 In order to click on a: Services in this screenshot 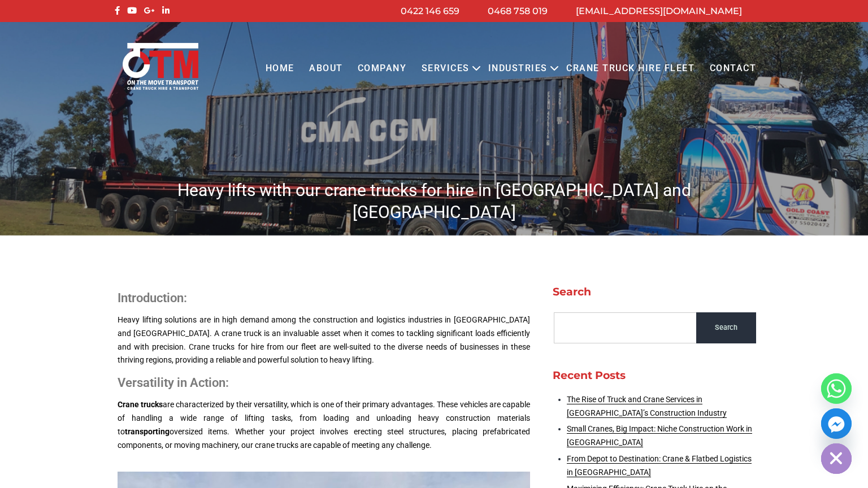, I will do `click(445, 69)`.